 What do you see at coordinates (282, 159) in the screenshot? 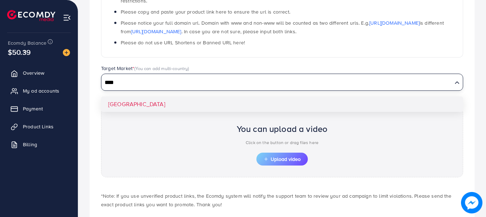
I see `button: Upload video` at bounding box center [282, 159].